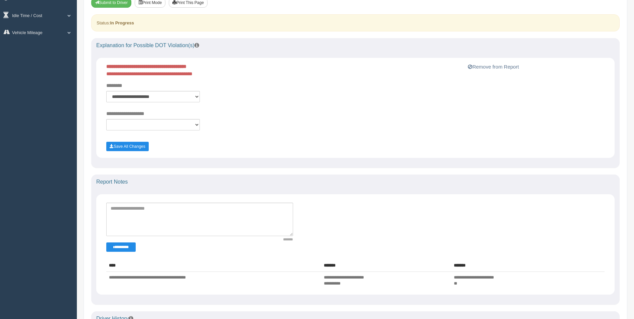 This screenshot has height=319, width=634. I want to click on div: Explanation for Possible DOT Violation(s), so click(355, 45).